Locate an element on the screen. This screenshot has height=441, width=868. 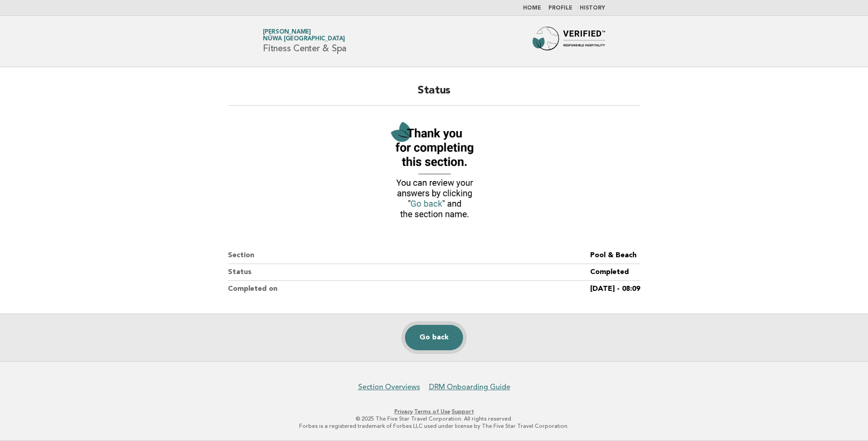
dd: Pool & Beach is located at coordinates (615, 255).